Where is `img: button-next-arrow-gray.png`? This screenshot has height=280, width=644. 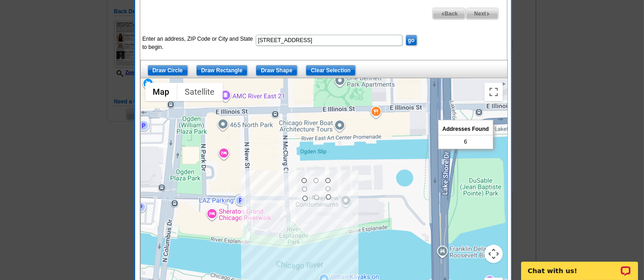
img: button-next-arrow-gray.png is located at coordinates (488, 14).